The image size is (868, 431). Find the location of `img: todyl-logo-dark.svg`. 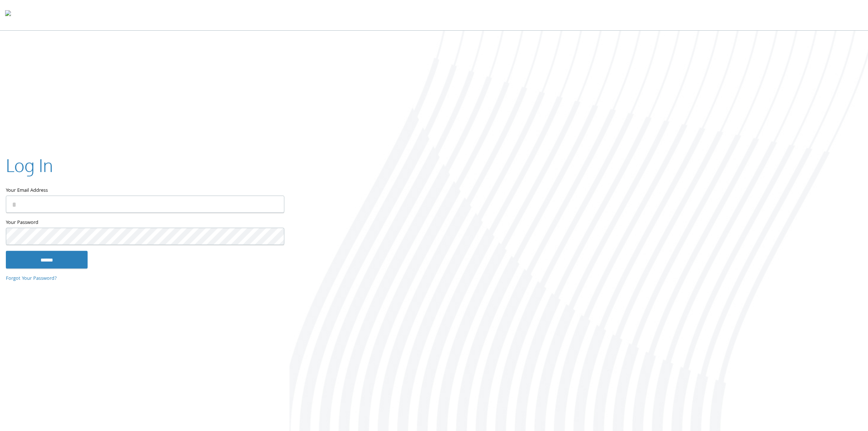

img: todyl-logo-dark.svg is located at coordinates (8, 15).